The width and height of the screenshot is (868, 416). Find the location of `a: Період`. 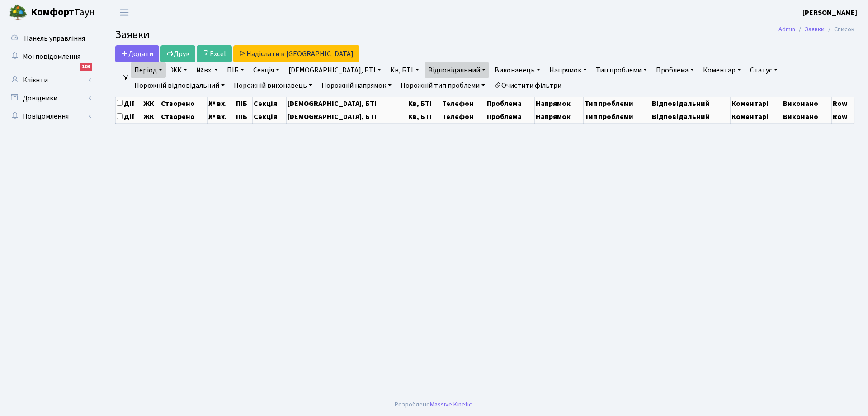

a: Період is located at coordinates (149, 70).